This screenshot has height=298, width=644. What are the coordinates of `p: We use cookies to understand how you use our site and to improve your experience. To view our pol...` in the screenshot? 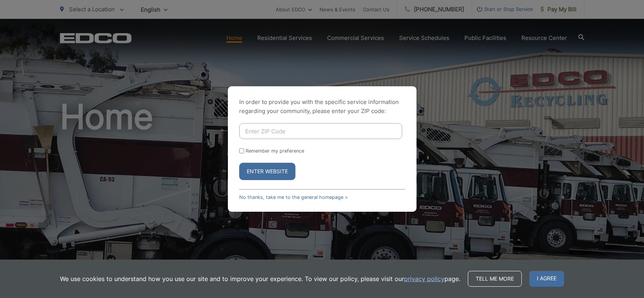 It's located at (260, 279).